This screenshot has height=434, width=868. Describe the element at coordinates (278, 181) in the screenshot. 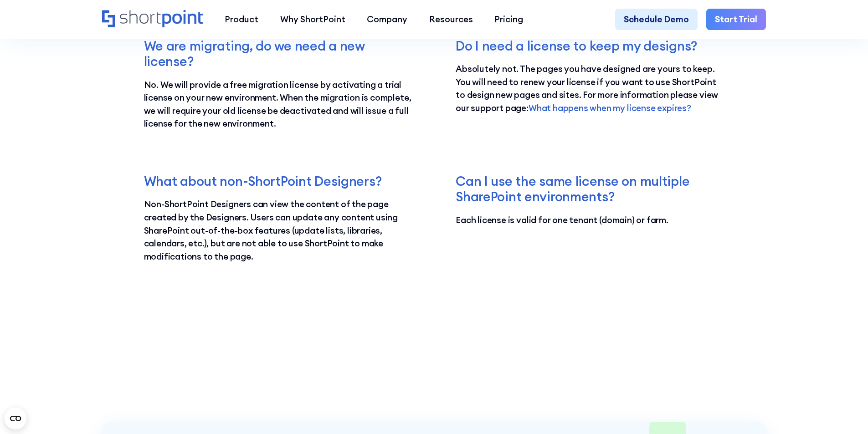

I see `h3: What about non-ShortPoint Designers?` at that location.